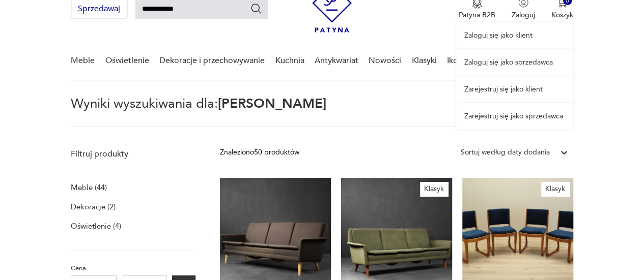 This screenshot has width=644, height=280. What do you see at coordinates (384, 60) in the screenshot?
I see `a: Nowości` at bounding box center [384, 60].